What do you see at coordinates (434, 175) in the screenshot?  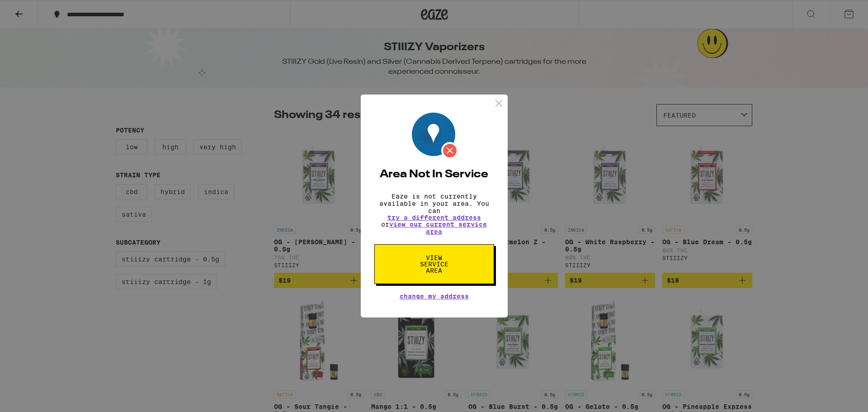 I see `h2: Area Not In Service` at bounding box center [434, 175].